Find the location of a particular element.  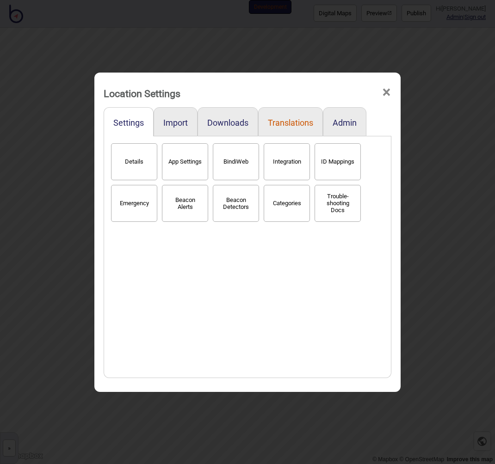

button: Admin is located at coordinates (344, 123).